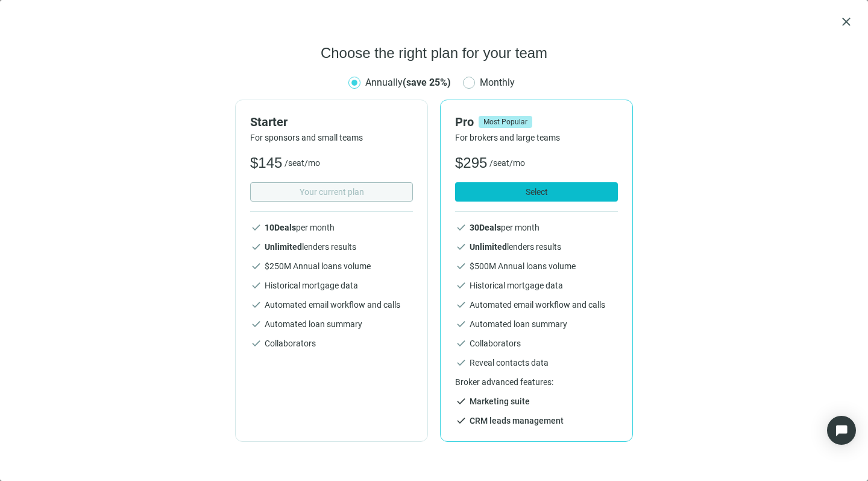 The width and height of the screenshot is (868, 481). What do you see at coordinates (280, 227) in the screenshot?
I see `b: 10 Deals` at bounding box center [280, 227].